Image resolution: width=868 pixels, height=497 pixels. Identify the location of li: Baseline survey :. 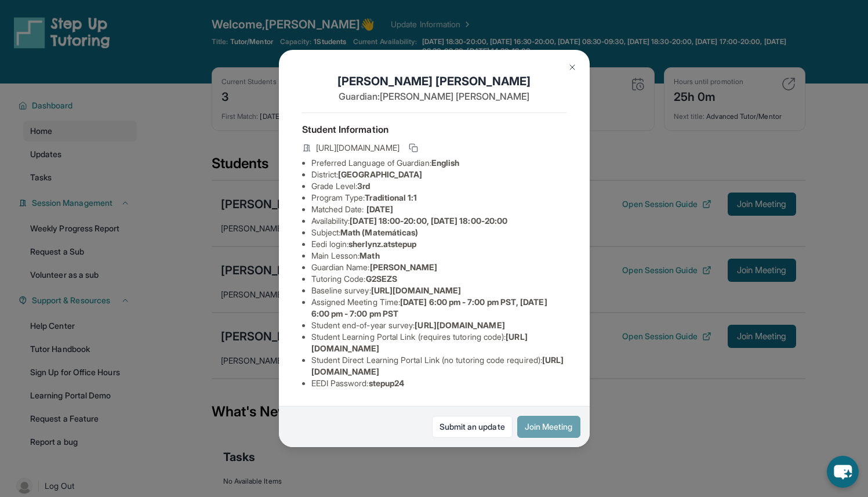
(439, 290).